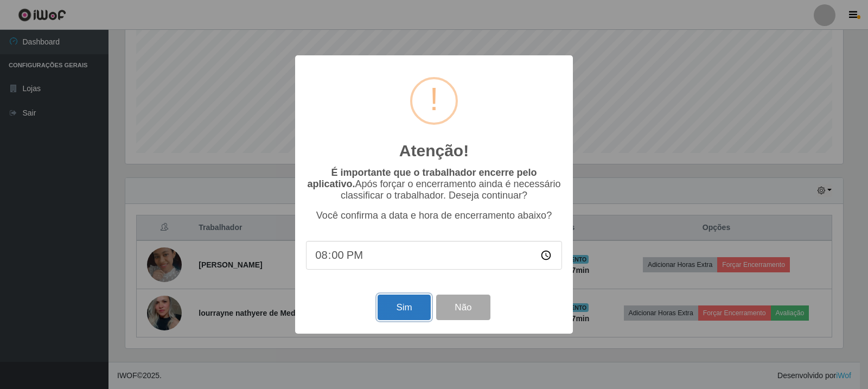 This screenshot has height=389, width=868. Describe the element at coordinates (422, 178) in the screenshot. I see `b: É importante que o trabalhador encerre pelo aplicativo.` at that location.